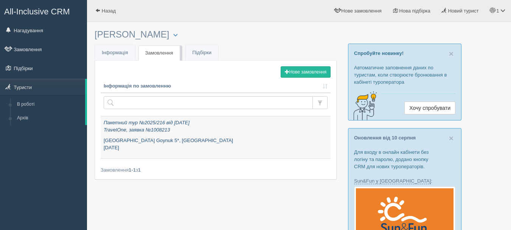  What do you see at coordinates (385, 137) in the screenshot?
I see `a: Оновлення від 10 серпня` at bounding box center [385, 137].